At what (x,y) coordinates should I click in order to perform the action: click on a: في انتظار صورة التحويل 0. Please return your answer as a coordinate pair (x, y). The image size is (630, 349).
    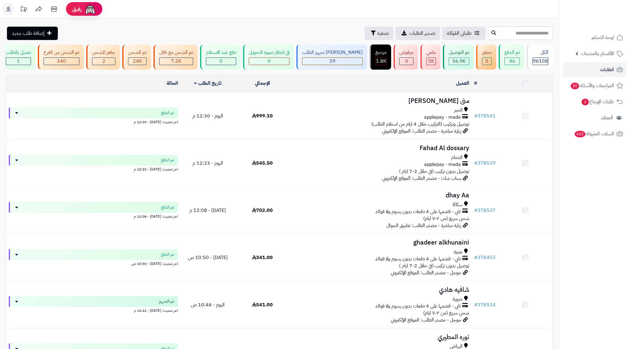
    Looking at the image, I should click on (269, 57).